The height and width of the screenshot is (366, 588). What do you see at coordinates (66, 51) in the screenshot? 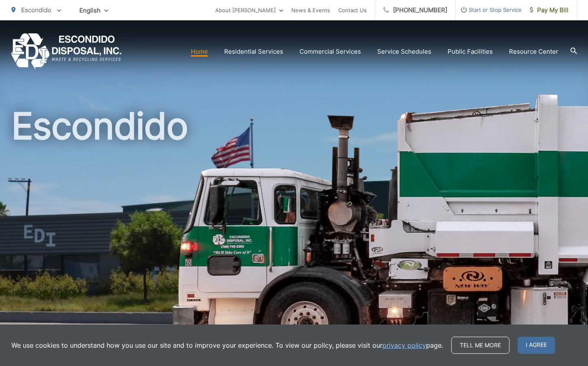
I see `a: EDCD logo. Return to the homepage.` at bounding box center [66, 51].